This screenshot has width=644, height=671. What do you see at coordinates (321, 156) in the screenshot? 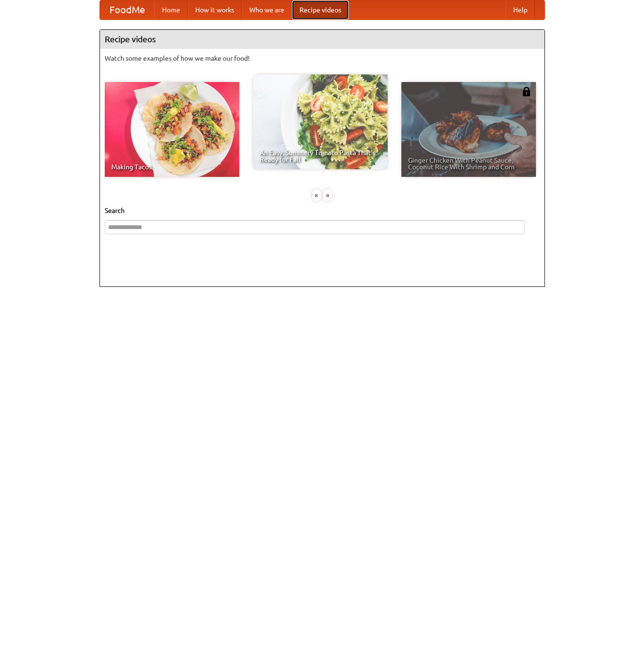
I see `span: An Easy, Summery Tomato Pasta That's Ready for Fall` at bounding box center [321, 156].